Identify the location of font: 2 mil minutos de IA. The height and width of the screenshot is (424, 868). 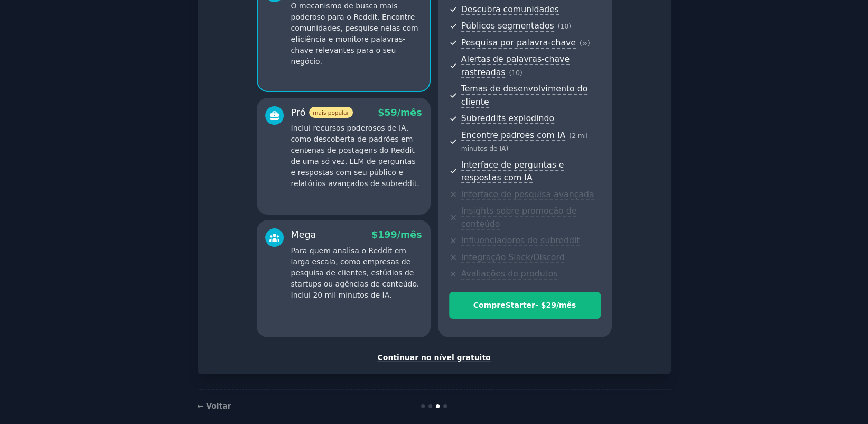
(525, 142).